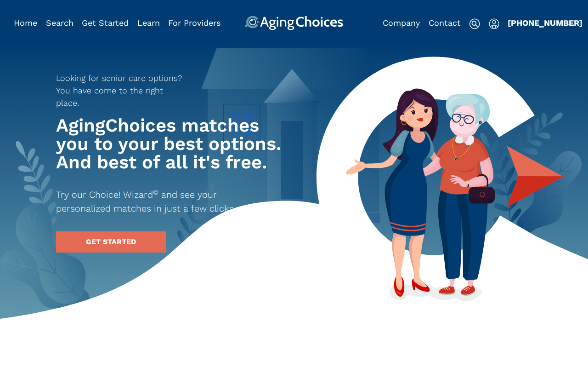  I want to click on a: Search, so click(60, 23).